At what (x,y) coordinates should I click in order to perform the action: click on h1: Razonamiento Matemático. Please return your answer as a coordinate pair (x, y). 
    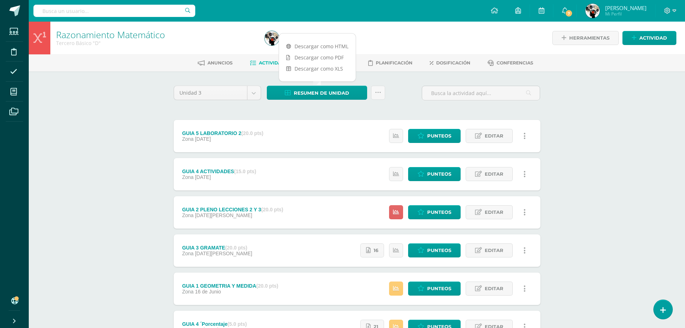
    Looking at the image, I should click on (156, 35).